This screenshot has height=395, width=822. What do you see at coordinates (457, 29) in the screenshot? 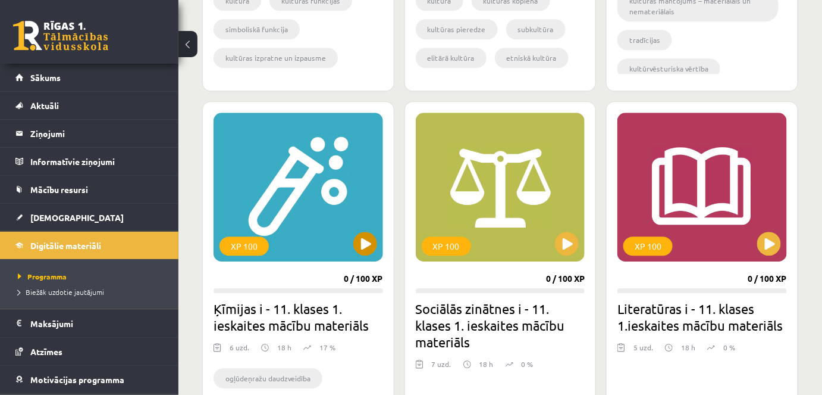
I see `li: kultūras pieredze` at bounding box center [457, 29].